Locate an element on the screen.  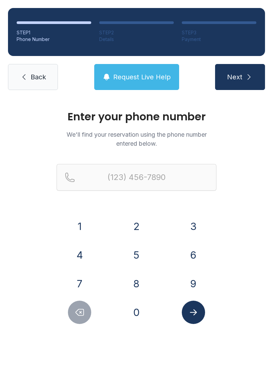
button: 0 is located at coordinates (137, 312).